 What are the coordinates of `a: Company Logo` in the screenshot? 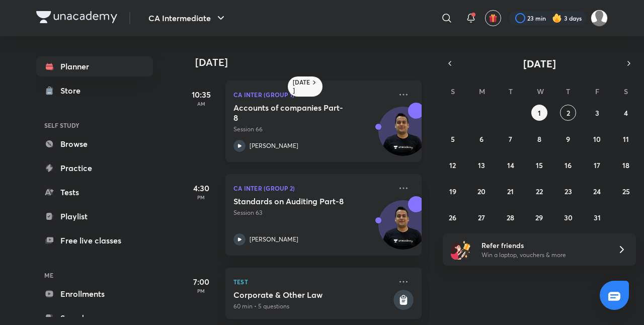 It's located at (77, 18).